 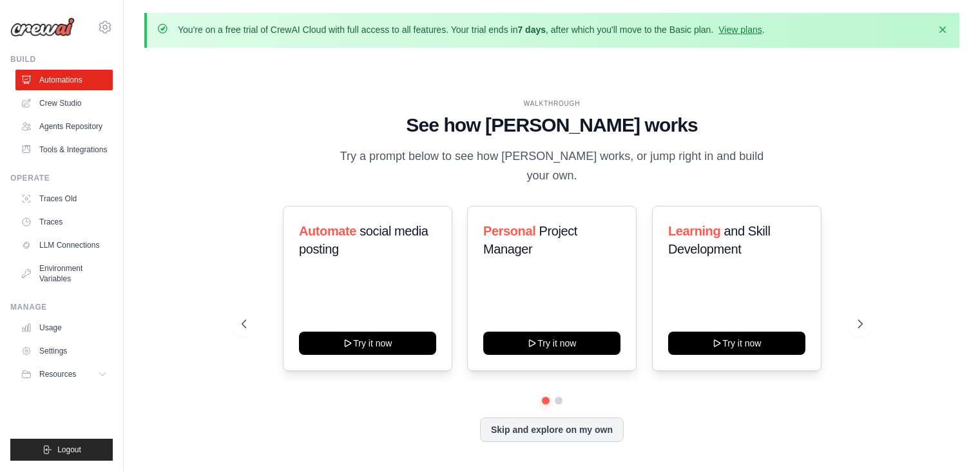 I want to click on a: Agents Repository, so click(x=64, y=126).